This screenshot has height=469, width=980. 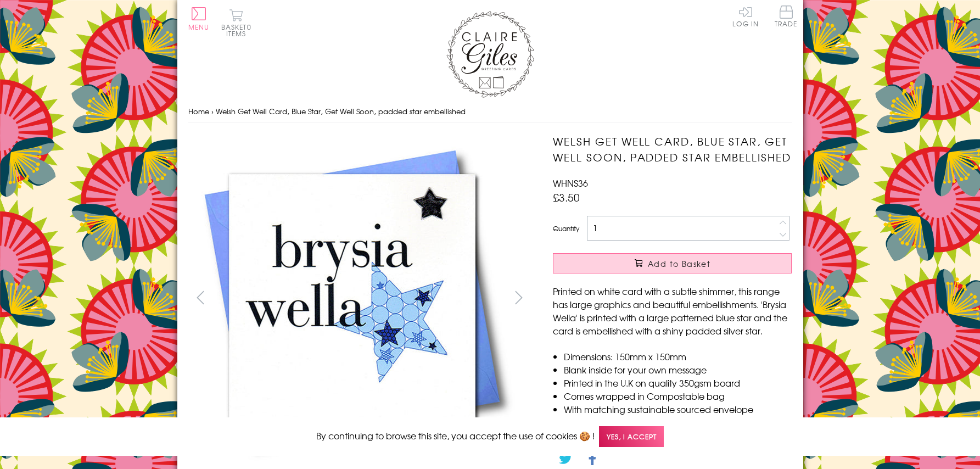 What do you see at coordinates (198, 18) in the screenshot?
I see `button: Menu` at bounding box center [198, 18].